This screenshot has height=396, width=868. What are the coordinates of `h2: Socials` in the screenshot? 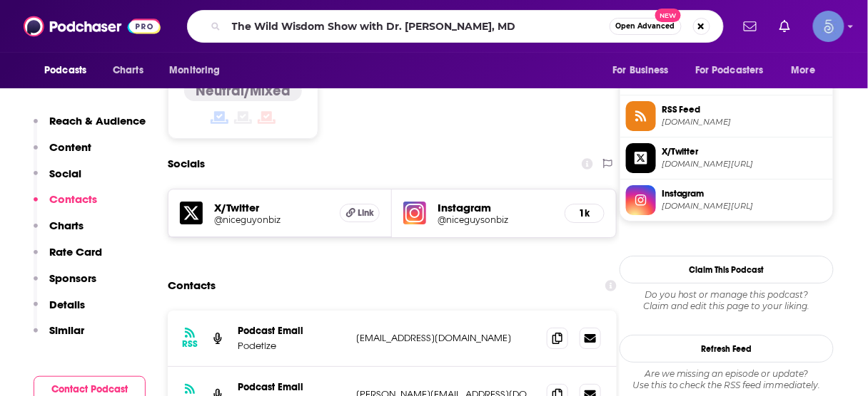 It's located at (186, 164).